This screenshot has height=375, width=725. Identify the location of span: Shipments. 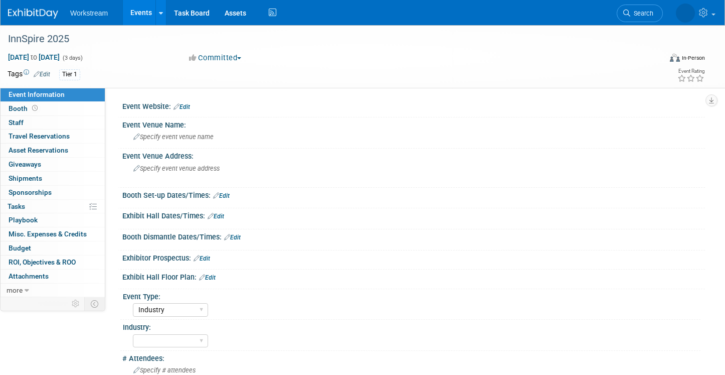
(25, 178).